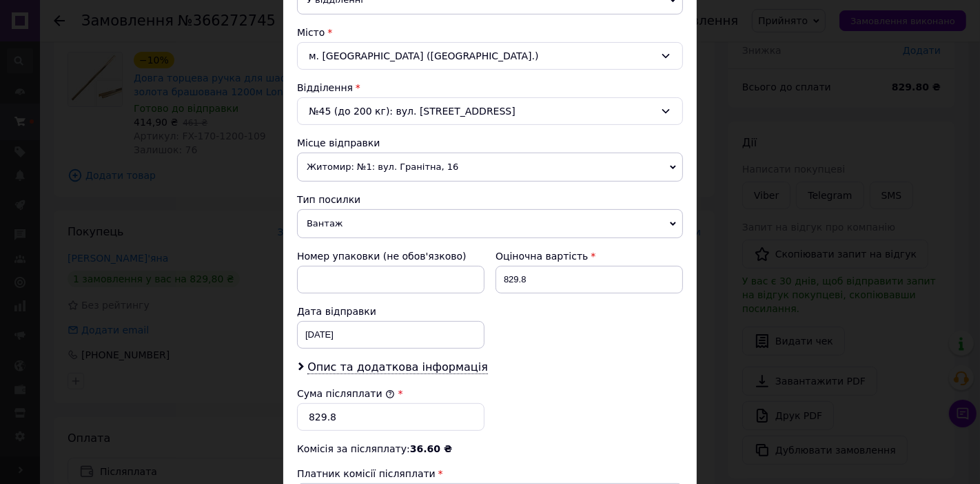  What do you see at coordinates (590, 256) in the screenshot?
I see `div: Оціночна вартість` at bounding box center [590, 256].